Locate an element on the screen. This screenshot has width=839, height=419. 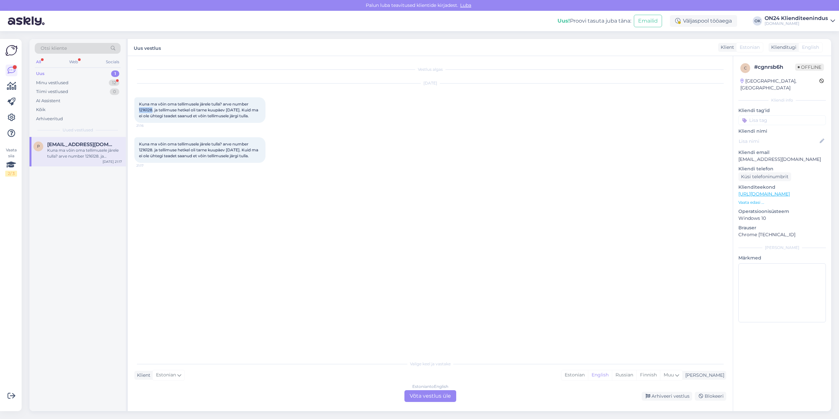
div: Minu vestlused is located at coordinates (52, 83).